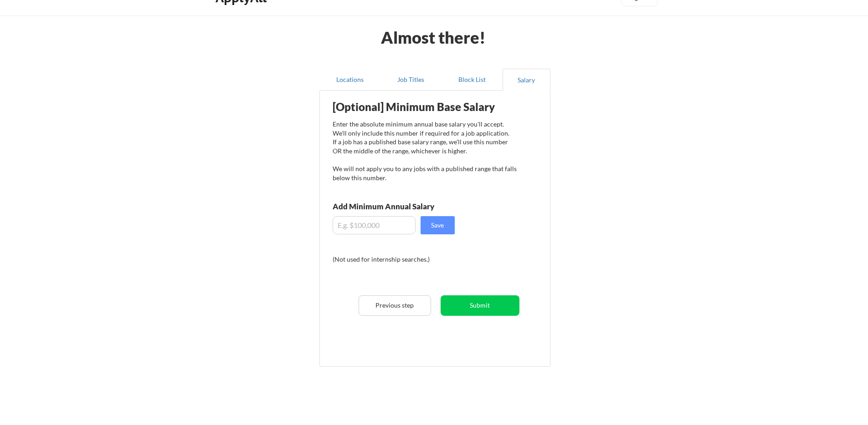 The image size is (868, 425). I want to click on button: Save, so click(437, 225).